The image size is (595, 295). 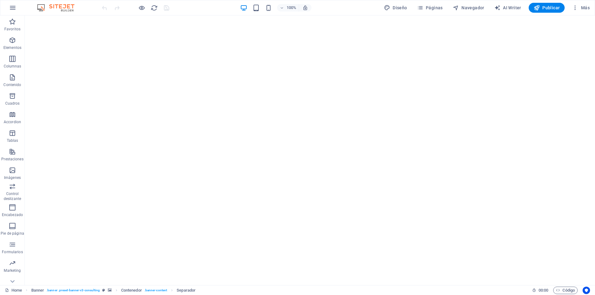 What do you see at coordinates (12, 159) in the screenshot?
I see `p: Prestaciones` at bounding box center [12, 159].